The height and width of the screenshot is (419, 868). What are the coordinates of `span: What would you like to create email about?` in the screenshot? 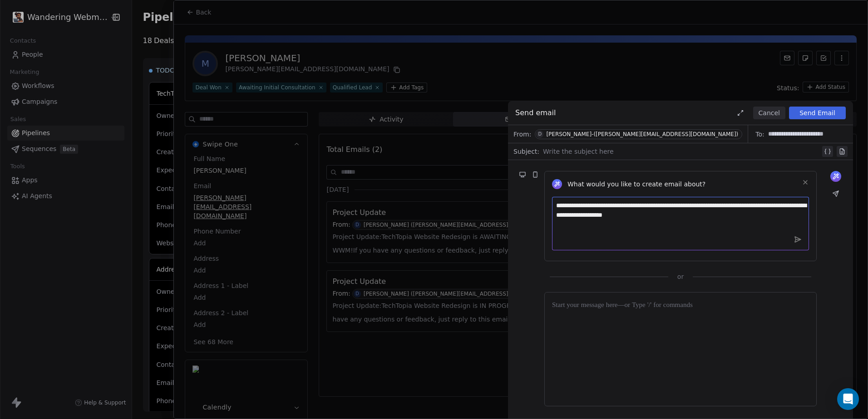 It's located at (636, 184).